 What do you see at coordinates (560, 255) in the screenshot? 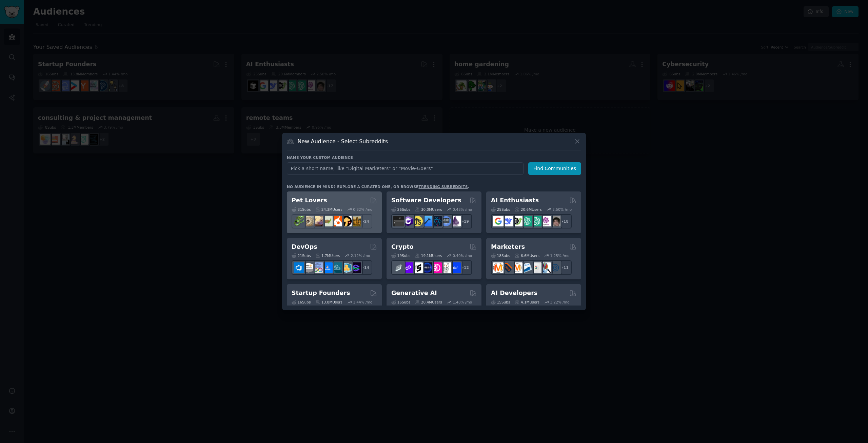
I see `div: 1.25 % /mo` at bounding box center [560, 255].